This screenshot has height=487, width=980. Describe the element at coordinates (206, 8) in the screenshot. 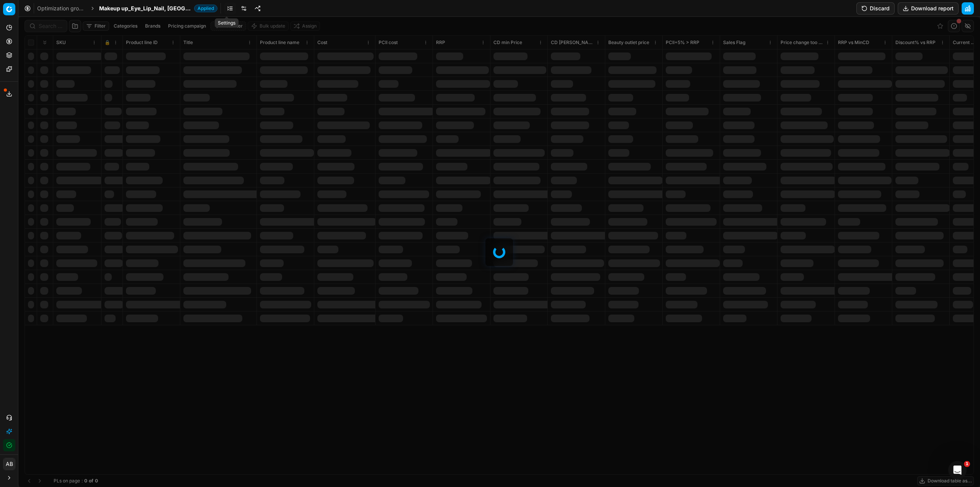

I see `span: Applied` at that location.